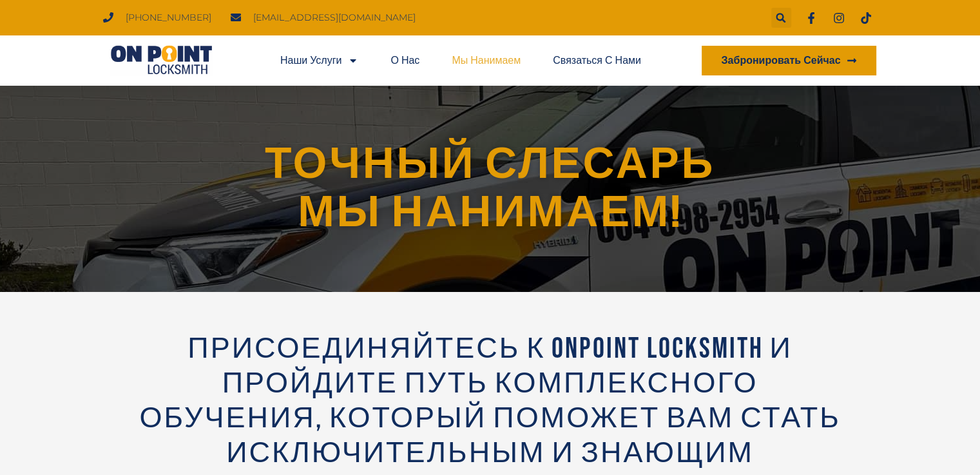  I want to click on a: Наши услуги, so click(319, 60).